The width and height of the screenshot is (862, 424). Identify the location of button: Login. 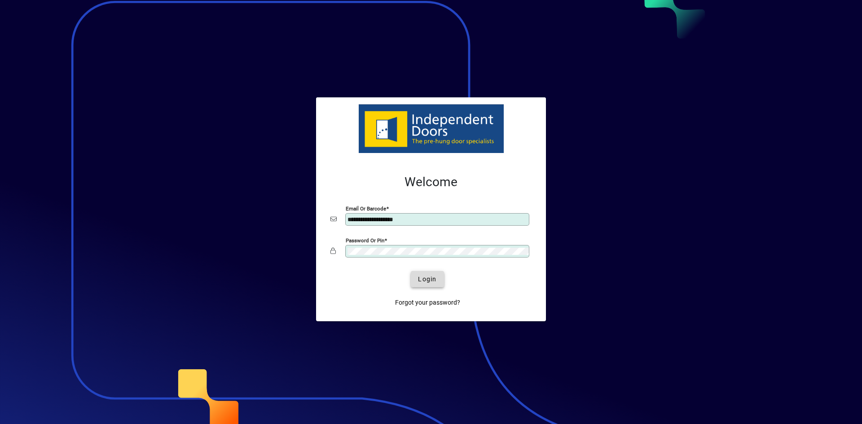
(427, 279).